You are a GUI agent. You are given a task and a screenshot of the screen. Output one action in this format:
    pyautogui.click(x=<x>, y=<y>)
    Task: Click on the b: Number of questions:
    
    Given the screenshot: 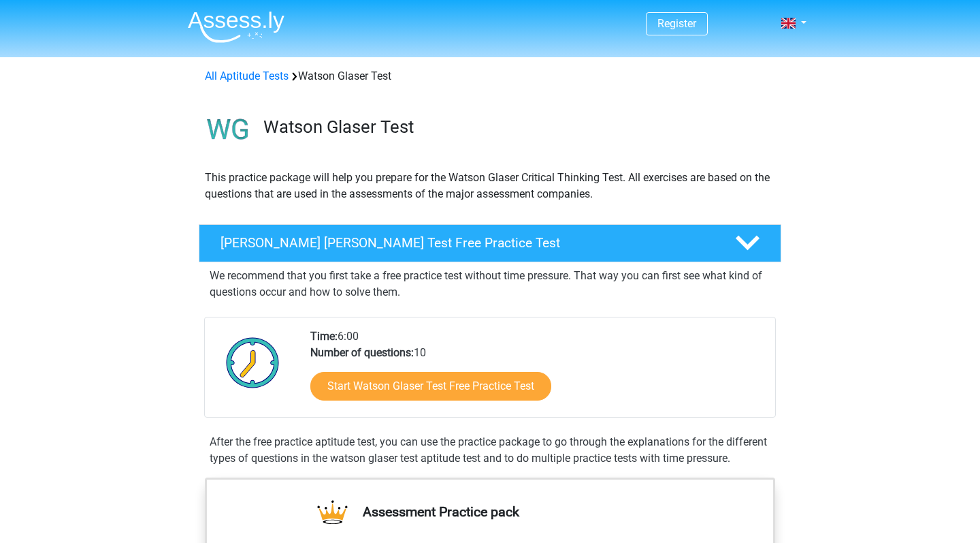 What is the action you would take?
    pyautogui.click(x=362, y=352)
    